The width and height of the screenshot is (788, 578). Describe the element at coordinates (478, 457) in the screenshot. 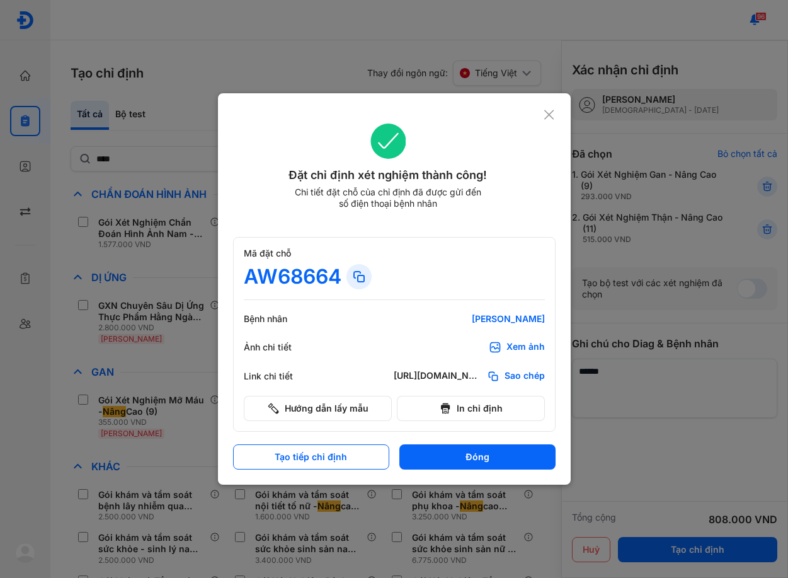

I see `button: Đóng` at that location.